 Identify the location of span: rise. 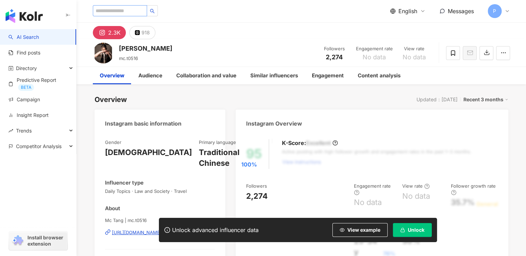
(11, 131).